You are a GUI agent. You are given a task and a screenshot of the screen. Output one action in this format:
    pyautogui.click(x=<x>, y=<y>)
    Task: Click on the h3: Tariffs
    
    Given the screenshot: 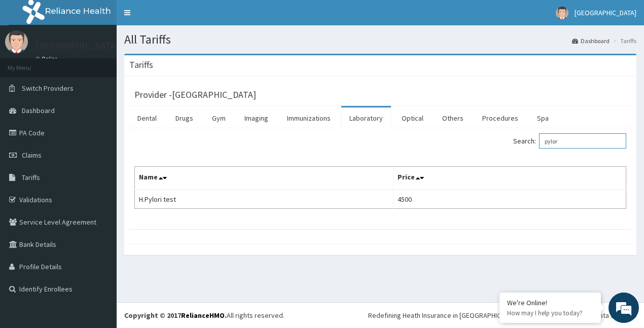 What is the action you would take?
    pyautogui.click(x=141, y=65)
    